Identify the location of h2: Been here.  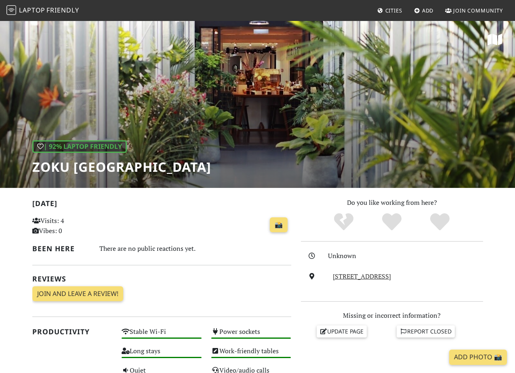
(61, 249).